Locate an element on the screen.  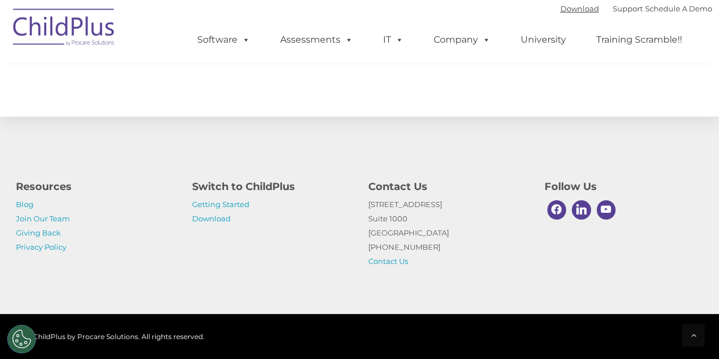
a: Software is located at coordinates (223, 40).